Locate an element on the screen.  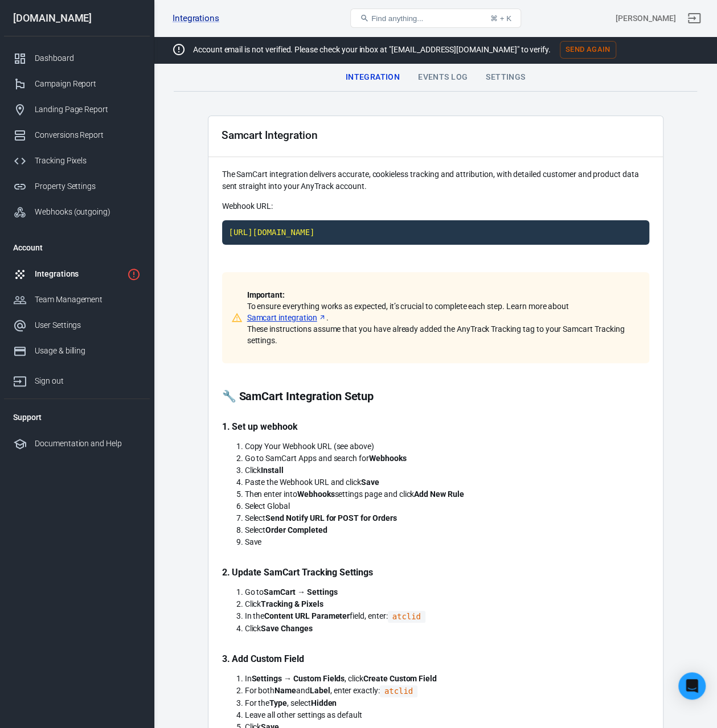
li: In the field, enter: is located at coordinates (447, 617).